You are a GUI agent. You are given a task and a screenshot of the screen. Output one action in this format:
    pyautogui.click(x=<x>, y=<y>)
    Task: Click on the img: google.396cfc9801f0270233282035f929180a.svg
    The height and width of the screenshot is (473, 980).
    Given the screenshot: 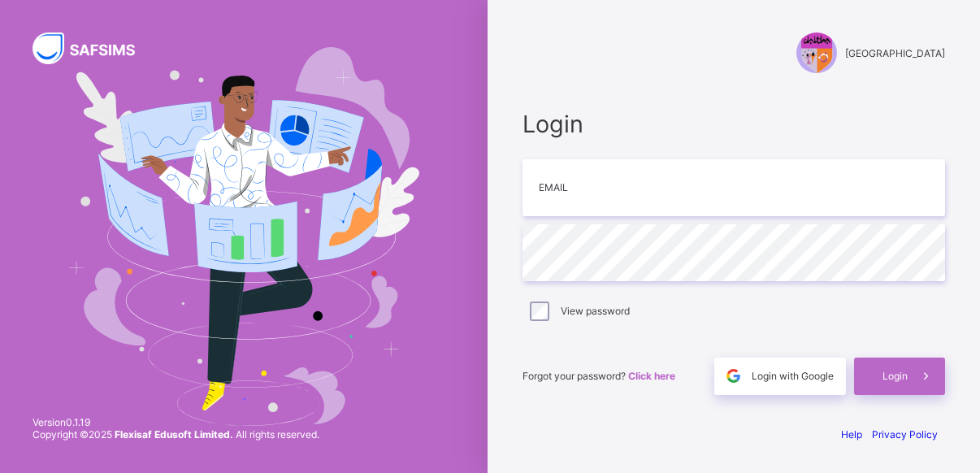 What is the action you would take?
    pyautogui.click(x=733, y=376)
    